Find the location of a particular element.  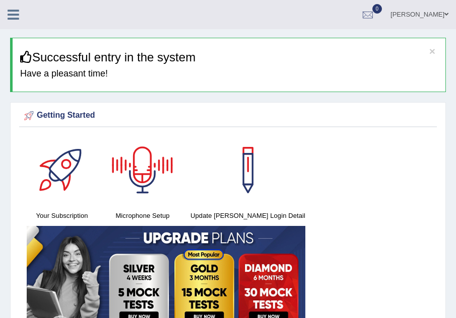

div: Getting Started is located at coordinates (228, 116).